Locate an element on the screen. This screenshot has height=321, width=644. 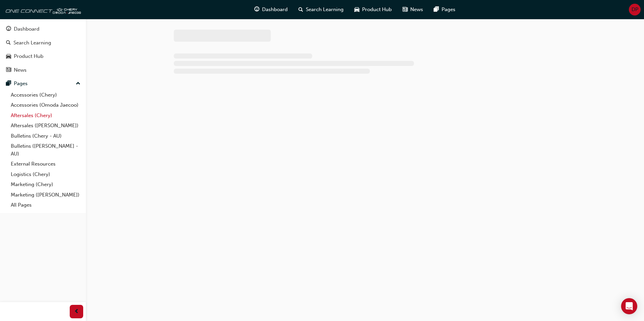
a: News is located at coordinates (43, 70).